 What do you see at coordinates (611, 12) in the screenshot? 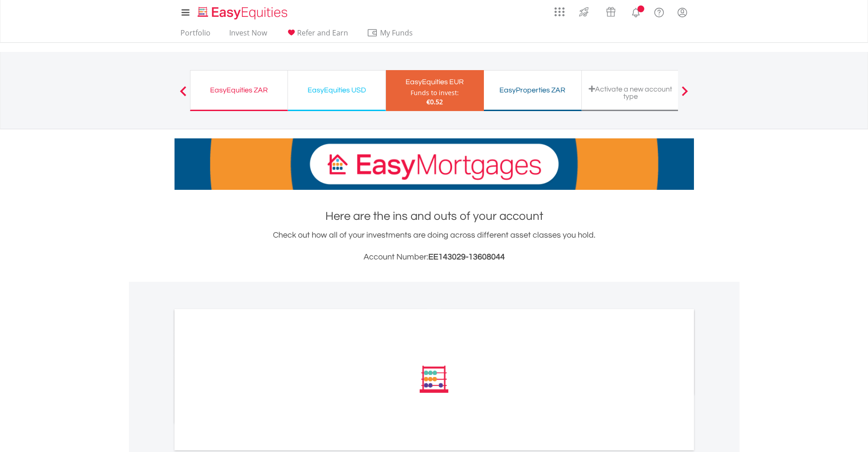
I see `img: vouchers-v2.svg` at bounding box center [611, 12].